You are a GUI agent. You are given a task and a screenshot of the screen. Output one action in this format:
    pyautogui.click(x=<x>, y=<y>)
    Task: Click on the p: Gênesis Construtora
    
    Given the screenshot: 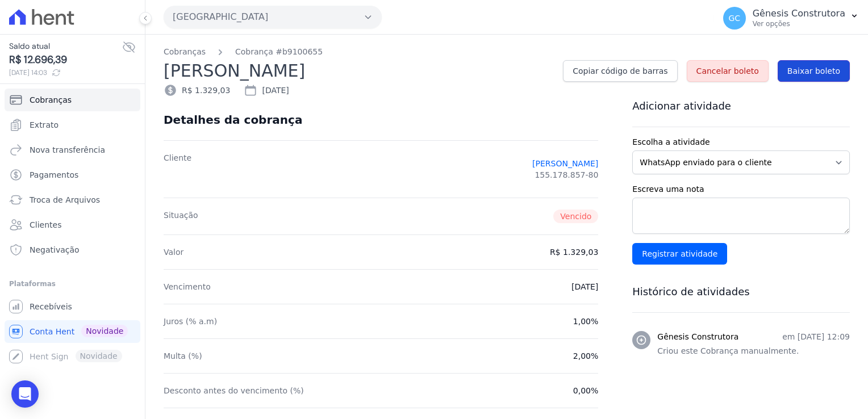 What is the action you would take?
    pyautogui.click(x=799, y=14)
    